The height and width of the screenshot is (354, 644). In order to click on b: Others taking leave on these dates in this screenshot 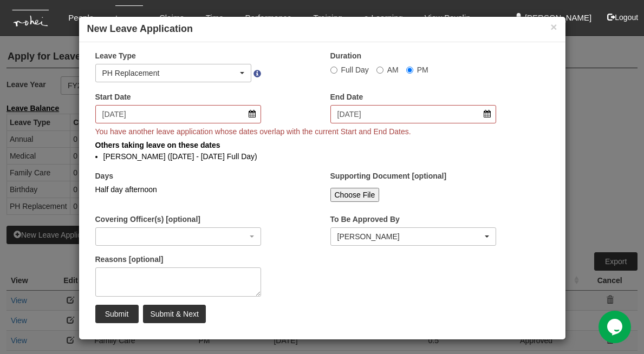, I will do `click(157, 145)`.